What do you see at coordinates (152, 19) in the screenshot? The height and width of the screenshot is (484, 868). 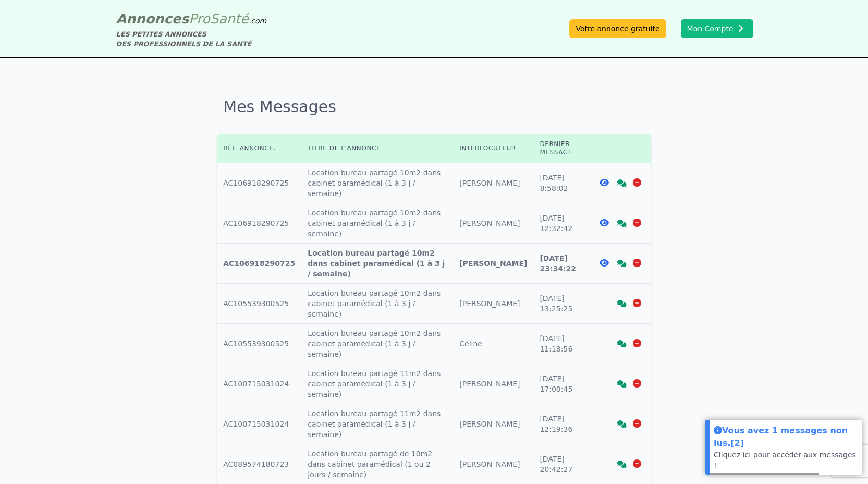 I see `span: Annonces` at bounding box center [152, 19].